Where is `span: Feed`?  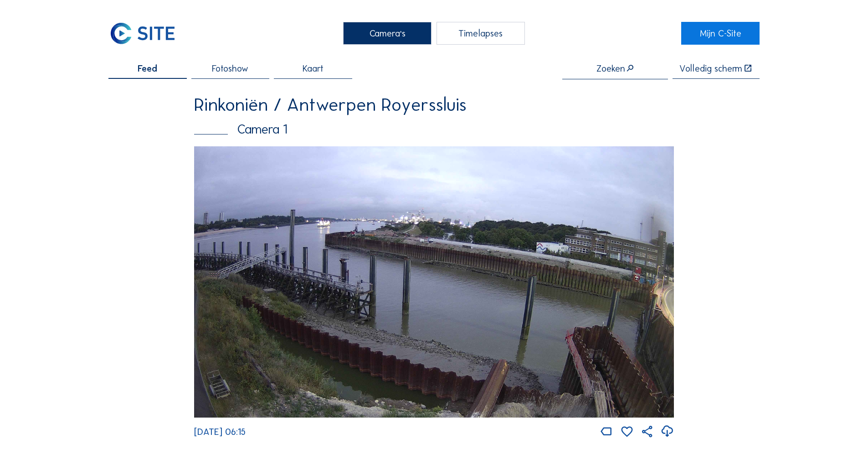
span: Feed is located at coordinates (147, 68).